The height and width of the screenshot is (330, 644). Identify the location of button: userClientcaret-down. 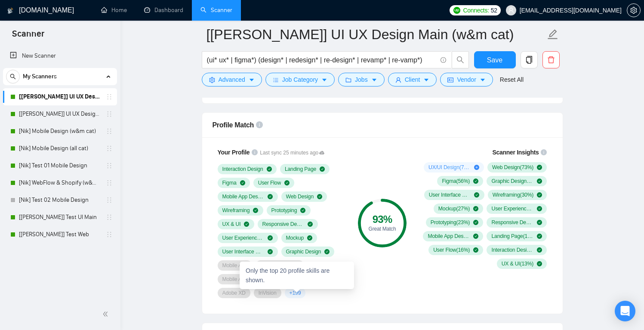
(413, 80).